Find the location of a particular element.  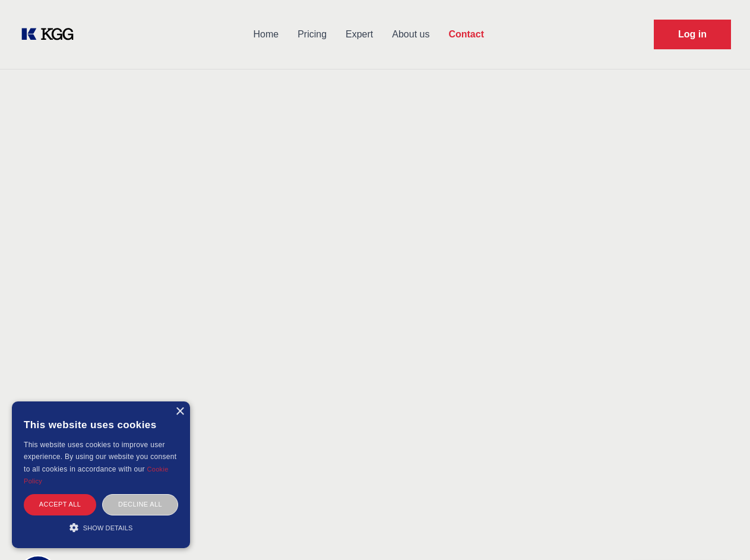

div: Close is located at coordinates (180, 411).